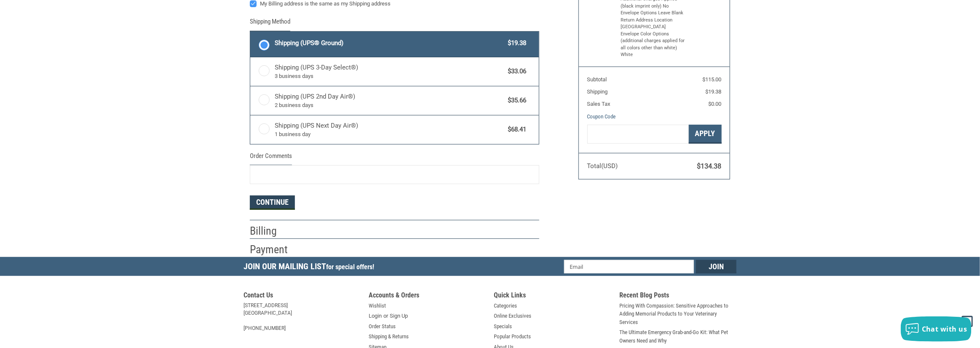 Image resolution: width=980 pixels, height=348 pixels. I want to click on span: 1 business day, so click(389, 135).